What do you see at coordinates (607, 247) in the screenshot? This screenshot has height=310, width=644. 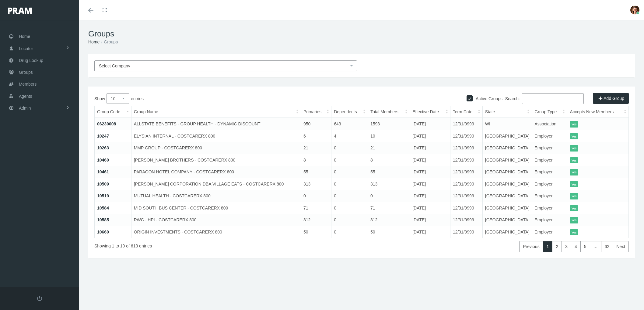 I see `a: 62` at bounding box center [607, 247].